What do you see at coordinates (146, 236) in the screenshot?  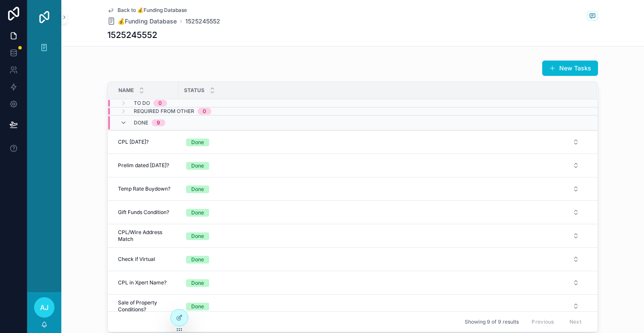 I see `span: CPL/Wire Address Match` at bounding box center [146, 236].